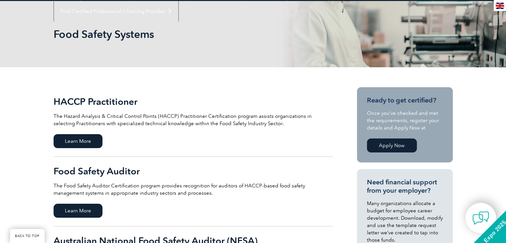 This screenshot has height=243, width=506. I want to click on a: Food Safety Auditor The Food Safety Auditor Certification program provides recognition for audito..., so click(193, 191).